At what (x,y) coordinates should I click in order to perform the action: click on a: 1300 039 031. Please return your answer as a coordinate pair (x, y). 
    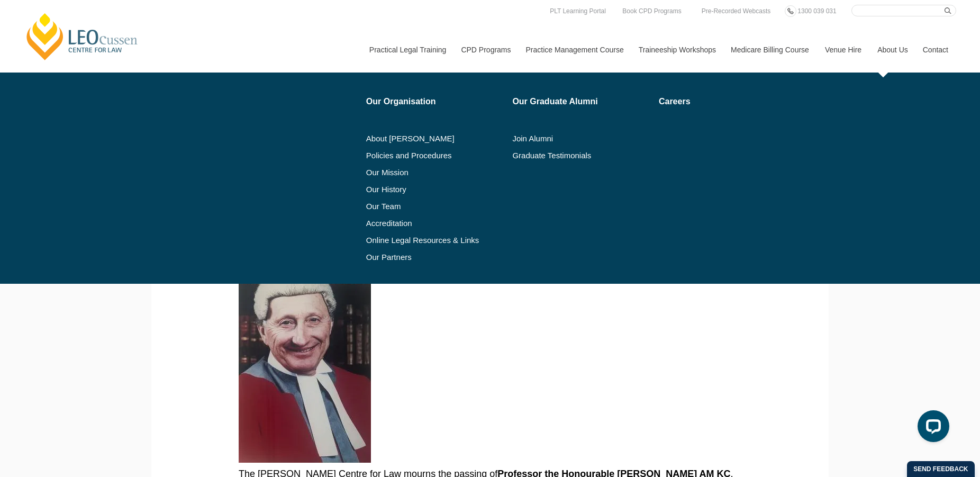
    Looking at the image, I should click on (816, 11).